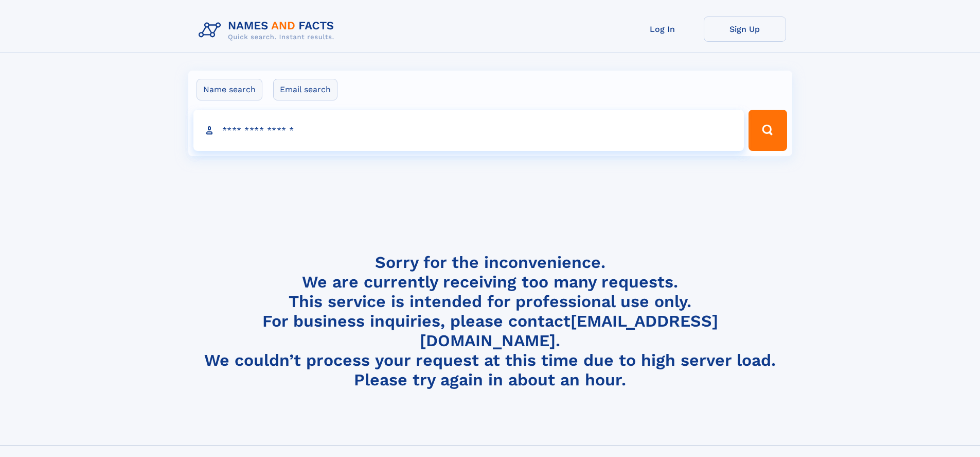 This screenshot has width=980, height=457. Describe the element at coordinates (490, 320) in the screenshot. I see `h4: Sorry for the inconvenience. We are currently receiving too many requests. This service is intend...` at that location.